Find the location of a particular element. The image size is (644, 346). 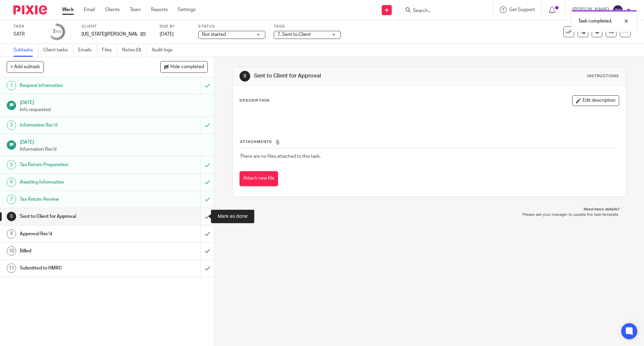

h1: Awaiting Information is located at coordinates (78, 182).